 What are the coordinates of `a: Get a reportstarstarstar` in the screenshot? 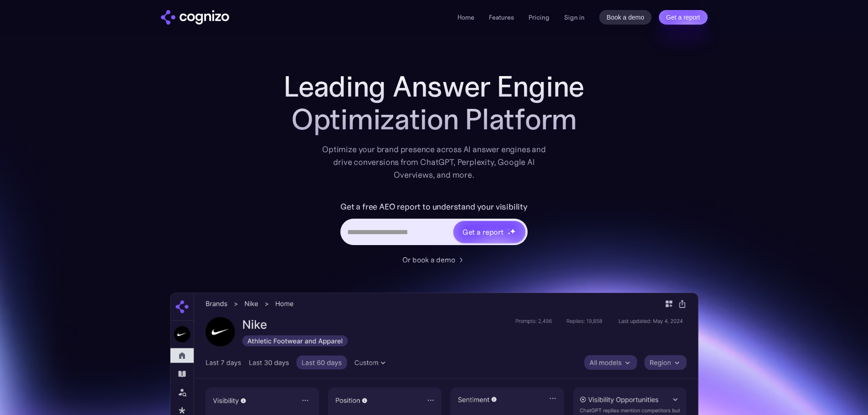 It's located at (490, 232).